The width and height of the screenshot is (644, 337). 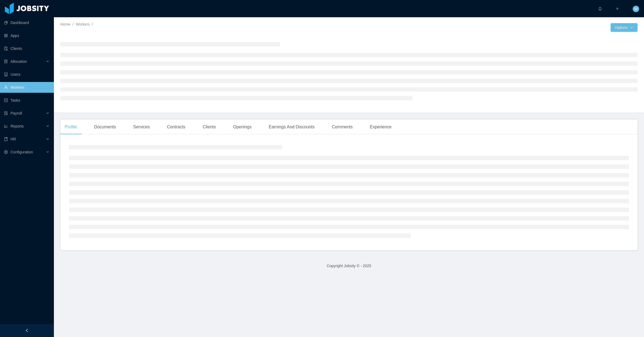 What do you see at coordinates (381, 127) in the screenshot?
I see `div: Experience` at bounding box center [381, 127].